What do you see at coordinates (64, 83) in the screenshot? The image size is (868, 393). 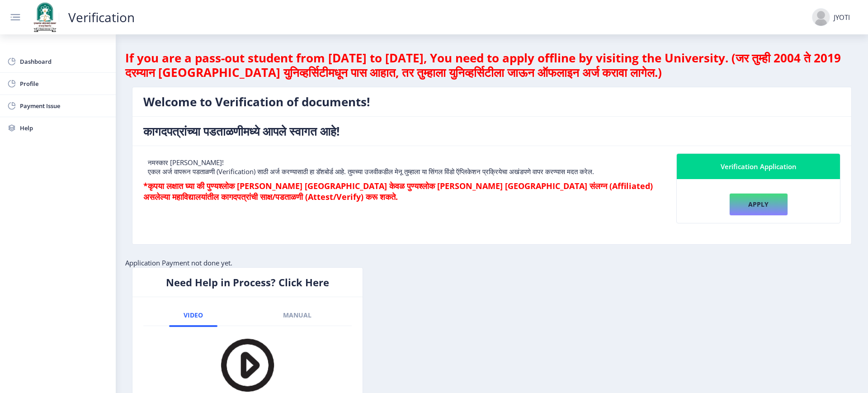 I see `span: Profile` at bounding box center [64, 83].